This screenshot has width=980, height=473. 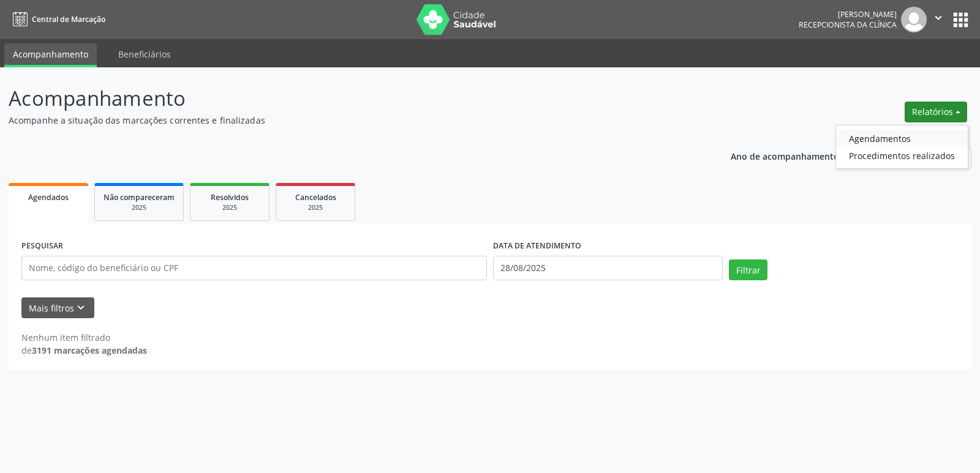 What do you see at coordinates (145, 54) in the screenshot?
I see `a: Beneficiários` at bounding box center [145, 54].